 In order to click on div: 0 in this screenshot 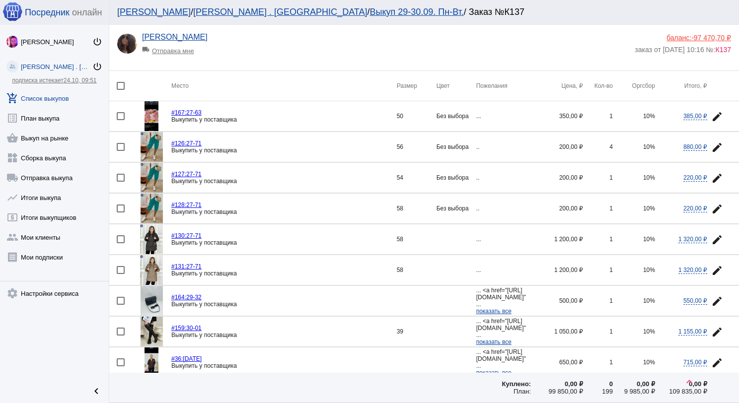, I will do `click(598, 384)`.